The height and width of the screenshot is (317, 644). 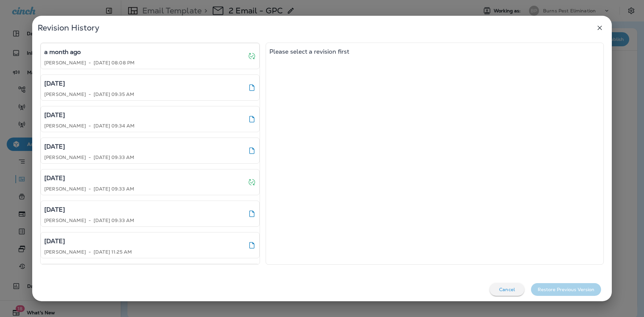 What do you see at coordinates (507, 289) in the screenshot?
I see `p: Cancel` at bounding box center [507, 289].